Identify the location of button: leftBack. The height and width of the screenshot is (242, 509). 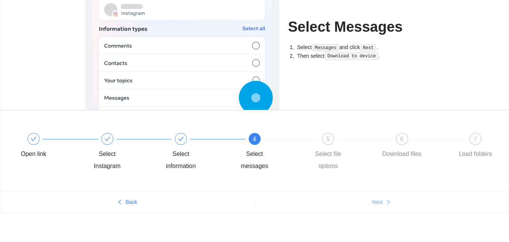
(127, 202).